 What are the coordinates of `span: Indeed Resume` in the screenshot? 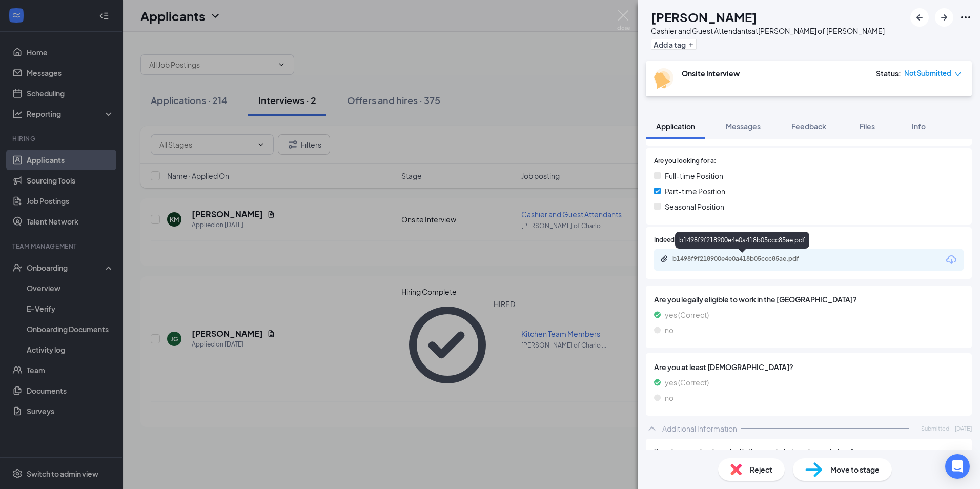 It's located at (676, 240).